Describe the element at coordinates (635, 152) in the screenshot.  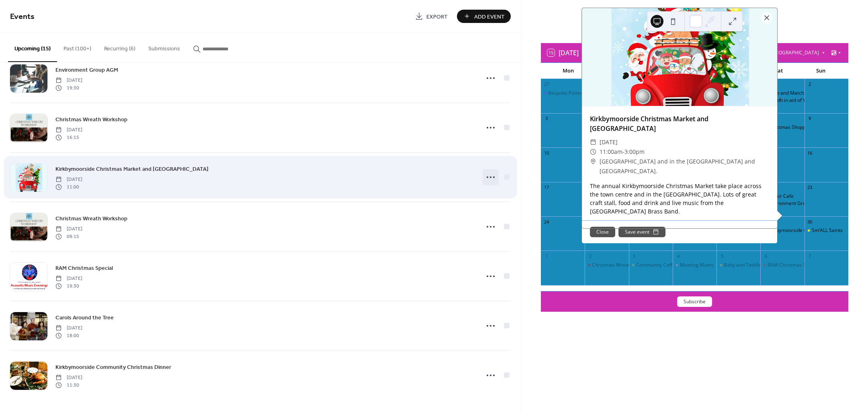
I see `span: 3:00pm` at that location.